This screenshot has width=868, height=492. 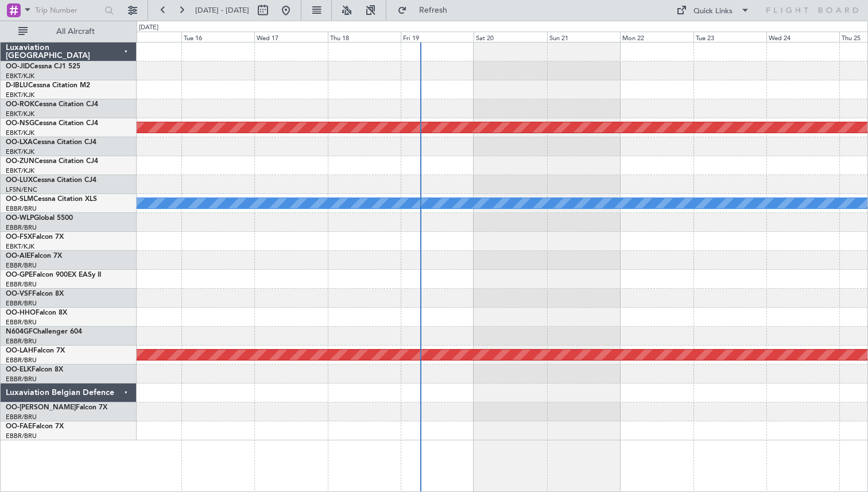 What do you see at coordinates (19, 275) in the screenshot?
I see `span: OO-GPE` at bounding box center [19, 275].